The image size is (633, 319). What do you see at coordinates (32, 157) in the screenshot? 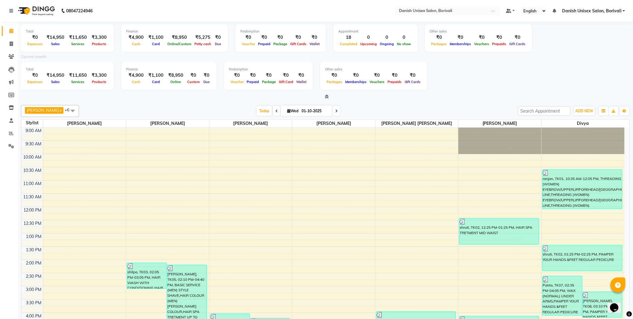
I see `div: 10:00 AM` at bounding box center [32, 157].